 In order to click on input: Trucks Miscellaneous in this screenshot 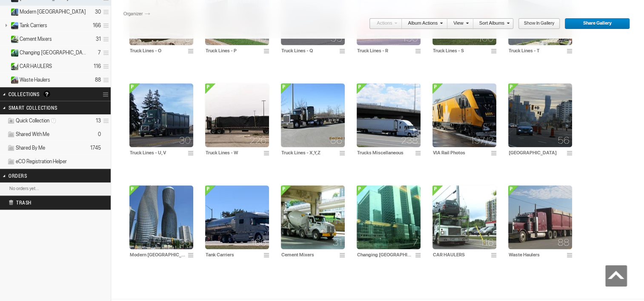, I will do `click(385, 153)`.